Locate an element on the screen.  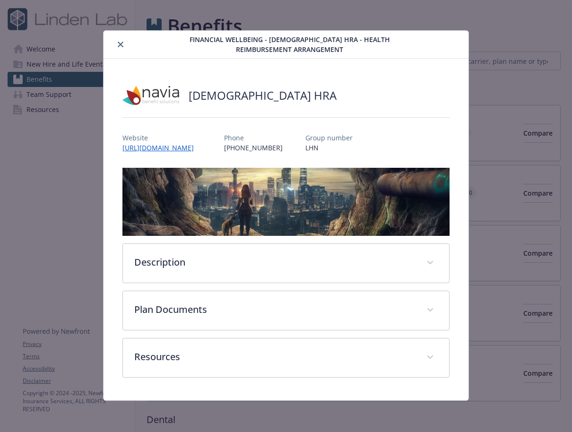
img: Navia Benefit Solutions is located at coordinates (151, 95).